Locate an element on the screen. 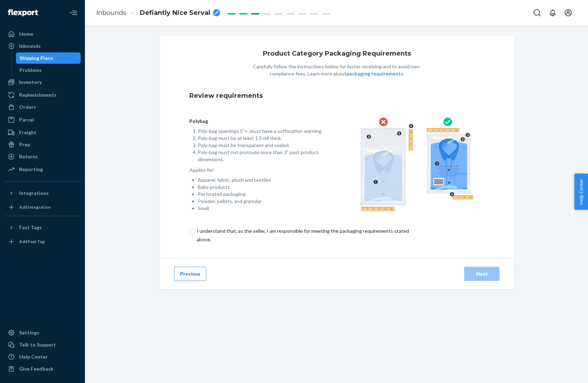  p: Polybag is located at coordinates (258, 121).